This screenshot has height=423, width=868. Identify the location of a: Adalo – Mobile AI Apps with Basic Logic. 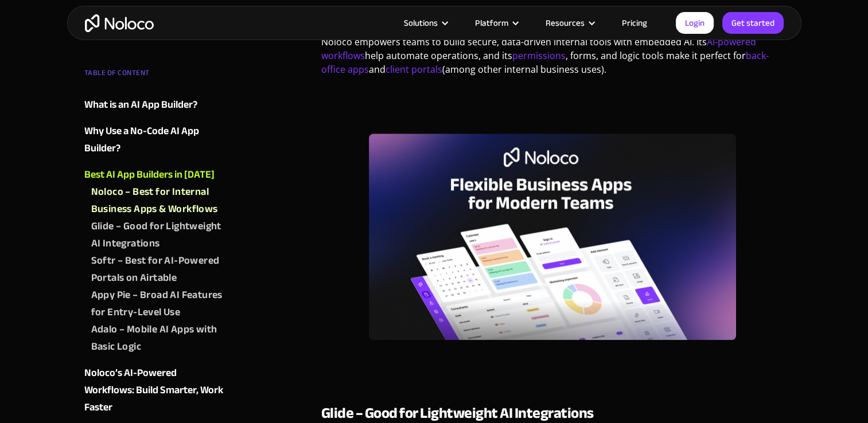
(157, 338).